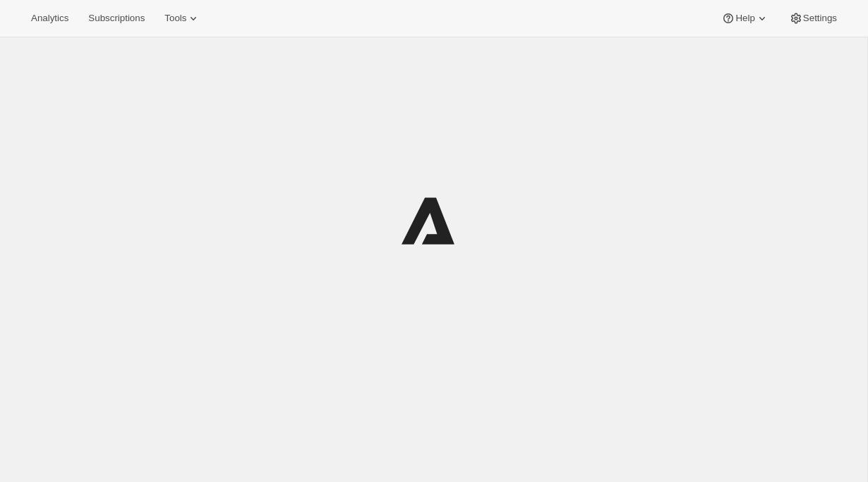 This screenshot has width=868, height=482. What do you see at coordinates (745, 18) in the screenshot?
I see `button: Help` at bounding box center [745, 18].